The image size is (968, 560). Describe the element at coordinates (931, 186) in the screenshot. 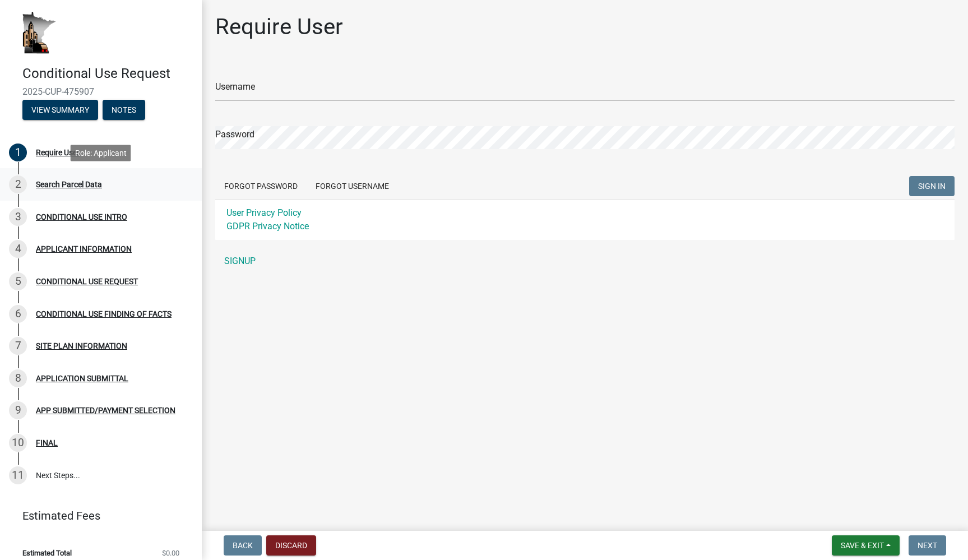

I see `button: SIGN IN` at that location.